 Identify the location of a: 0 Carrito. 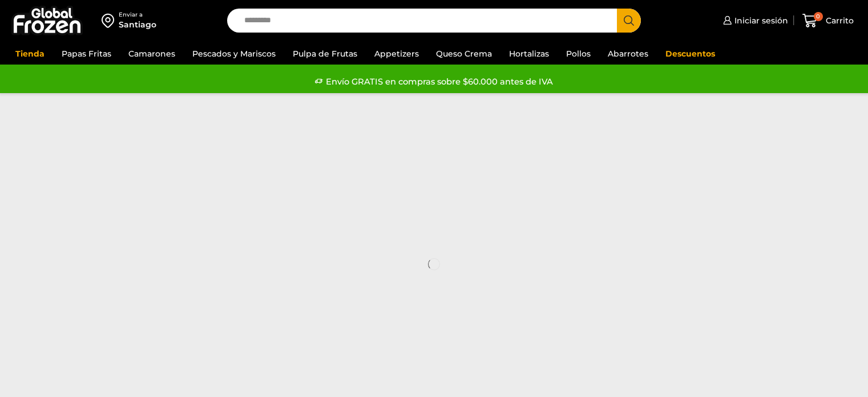
(828, 21).